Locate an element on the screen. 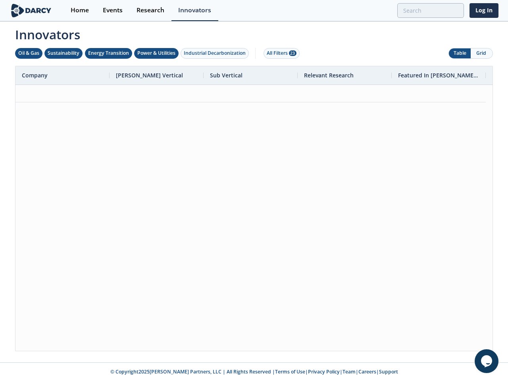 The image size is (508, 381). button: Oil & Gas is located at coordinates (29, 53).